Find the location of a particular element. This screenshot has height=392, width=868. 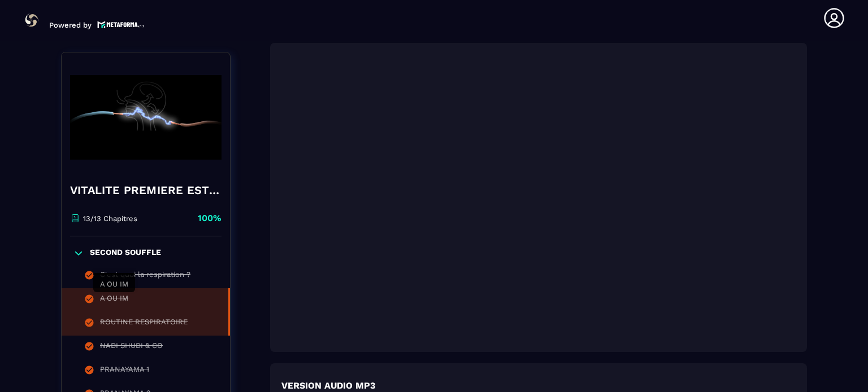

p: Powered by is located at coordinates (70, 25).